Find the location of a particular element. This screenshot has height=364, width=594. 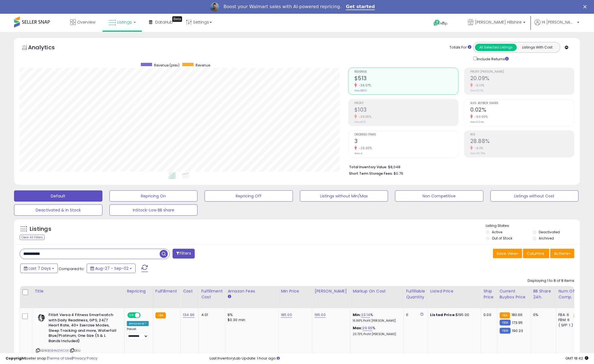

div: Displaying 1 to 8 of 8 items is located at coordinates (551, 281).